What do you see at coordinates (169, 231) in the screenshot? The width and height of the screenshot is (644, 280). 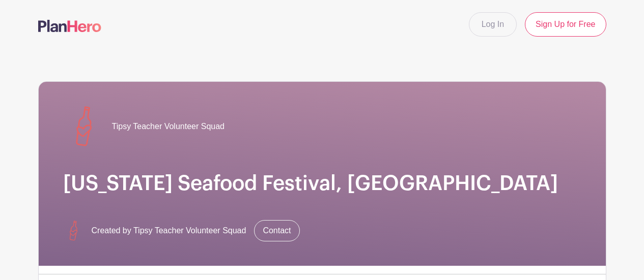 I see `span: Created by Tipsy Teacher Volunteer Squad` at bounding box center [169, 231].